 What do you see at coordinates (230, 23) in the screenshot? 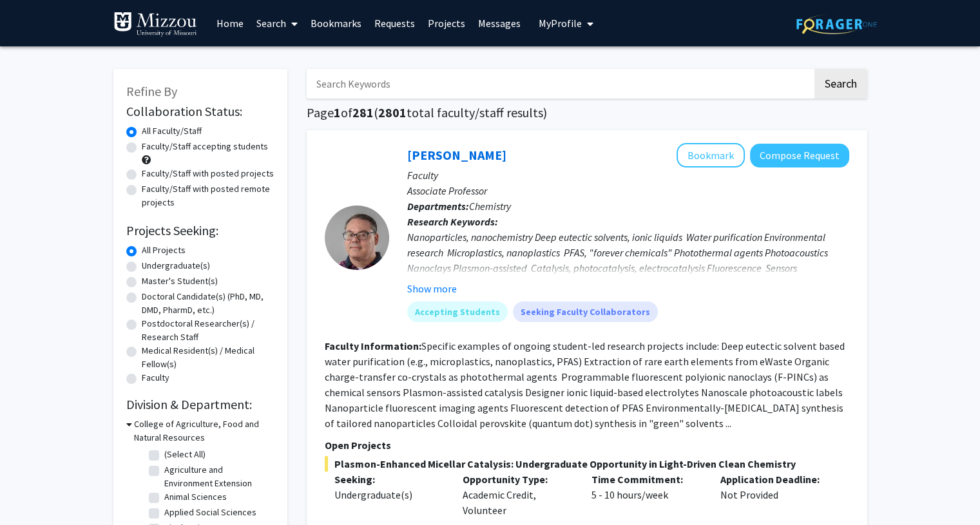
I see `a: Home` at bounding box center [230, 23].